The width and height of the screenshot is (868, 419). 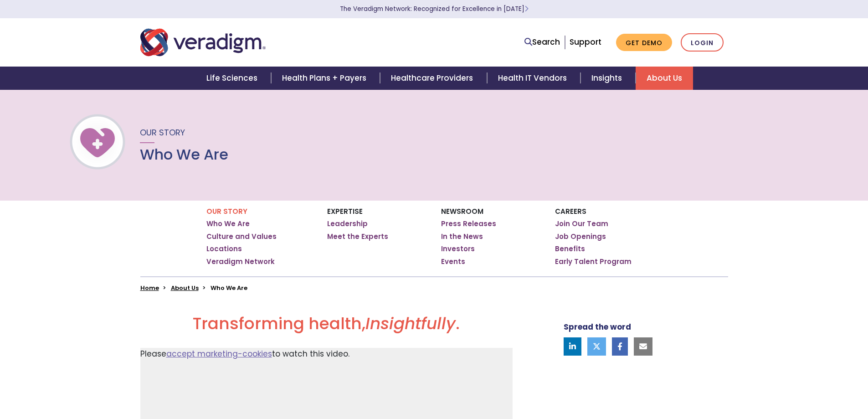 What do you see at coordinates (542, 42) in the screenshot?
I see `a: Search` at bounding box center [542, 42].